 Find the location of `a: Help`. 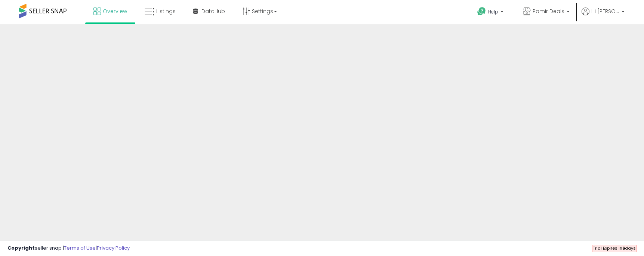

a: Help is located at coordinates (491, 13).